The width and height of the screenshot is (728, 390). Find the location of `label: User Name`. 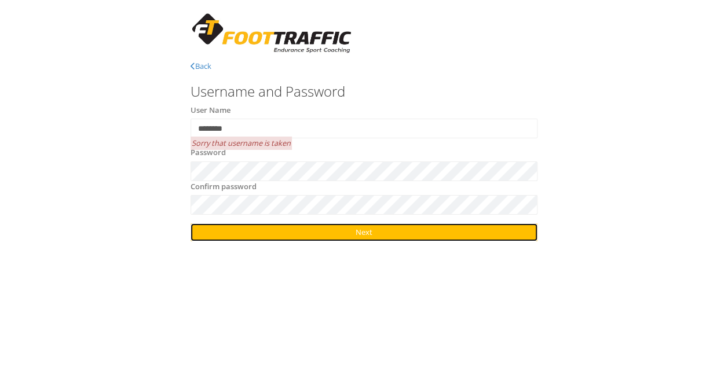

label: User Name is located at coordinates (210, 111).